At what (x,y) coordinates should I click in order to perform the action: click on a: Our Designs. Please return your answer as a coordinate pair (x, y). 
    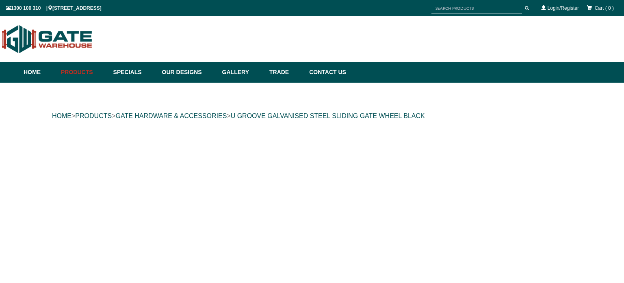
    Looking at the image, I should click on (188, 72).